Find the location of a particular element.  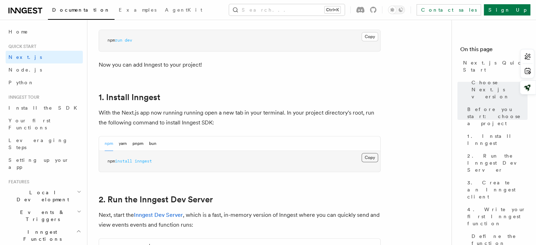

span: Next.js is located at coordinates (25, 57).